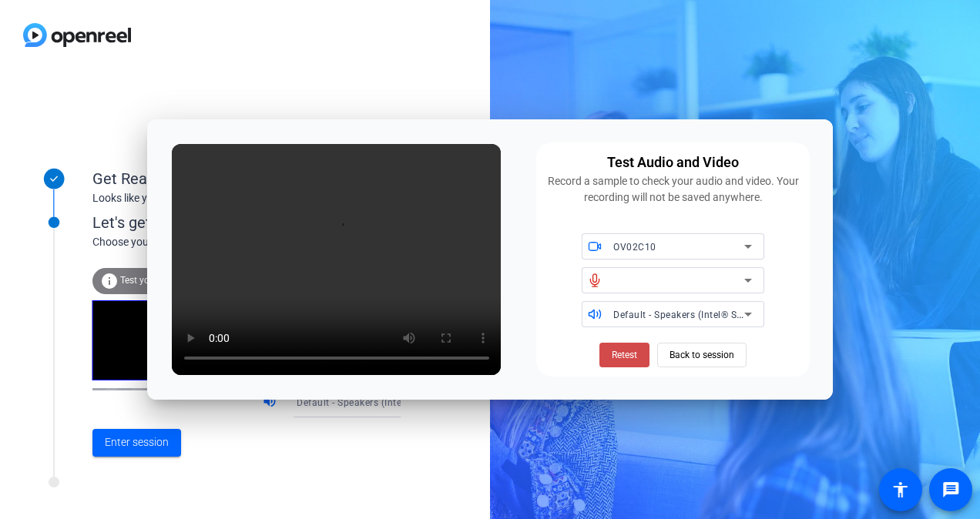 The width and height of the screenshot is (980, 519). What do you see at coordinates (624, 355) in the screenshot?
I see `button: Retest` at bounding box center [624, 355].